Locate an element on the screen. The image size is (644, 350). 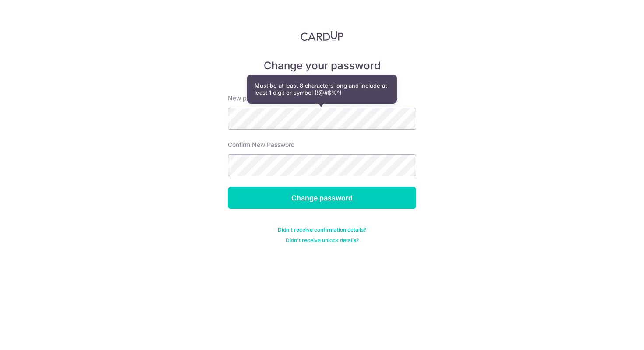
img: CardUp Logo is located at coordinates (322, 36).